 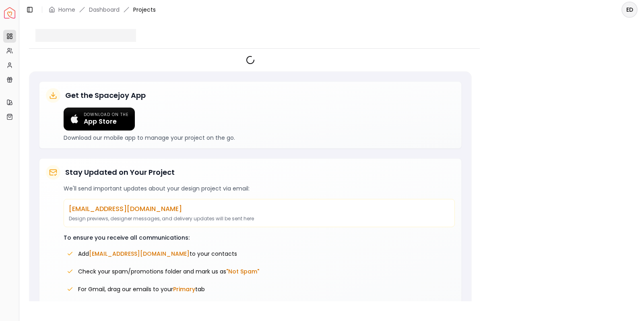 What do you see at coordinates (106, 122) in the screenshot?
I see `span: App Store` at bounding box center [106, 122].